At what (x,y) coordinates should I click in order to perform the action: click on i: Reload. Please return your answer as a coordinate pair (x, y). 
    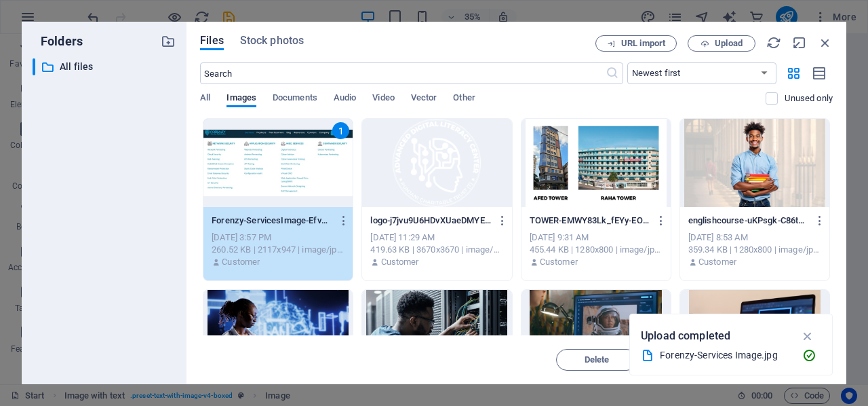
    Looking at the image, I should click on (774, 43).